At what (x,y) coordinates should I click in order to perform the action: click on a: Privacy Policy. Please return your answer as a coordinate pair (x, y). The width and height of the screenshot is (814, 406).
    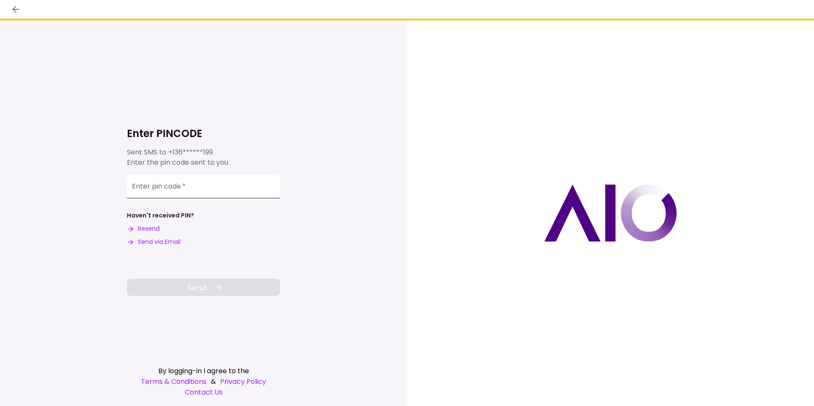
    Looking at the image, I should click on (243, 381).